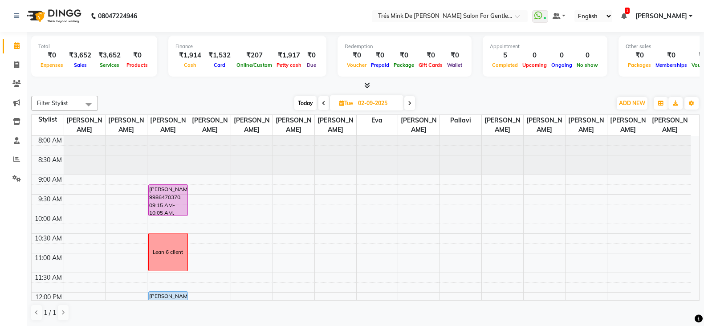 The width and height of the screenshot is (704, 326). Describe the element at coordinates (48, 258) in the screenshot. I see `div: 11:00 AM` at that location.